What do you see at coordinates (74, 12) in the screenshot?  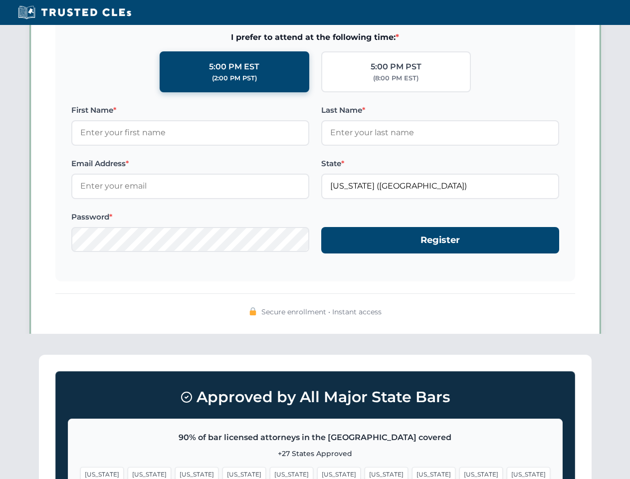 I see `img: Trusted CLEs` at bounding box center [74, 12].